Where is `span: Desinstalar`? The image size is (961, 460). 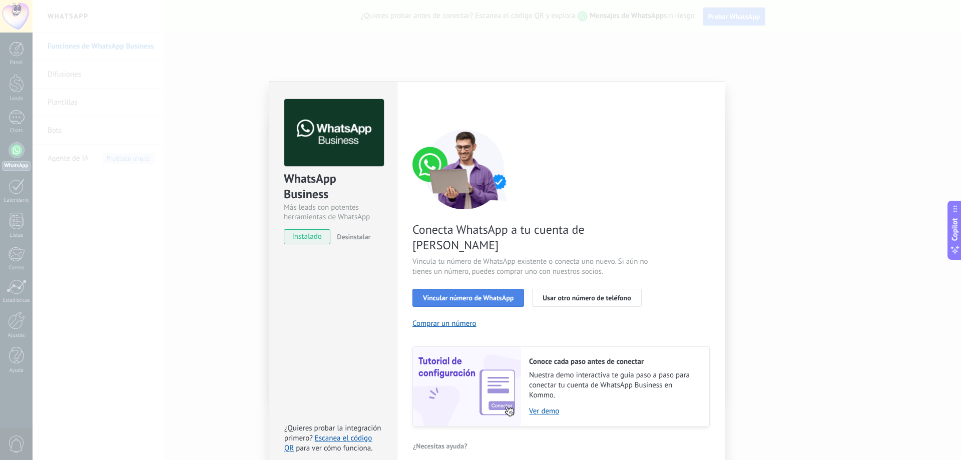 span: Desinstalar is located at coordinates (353, 237).